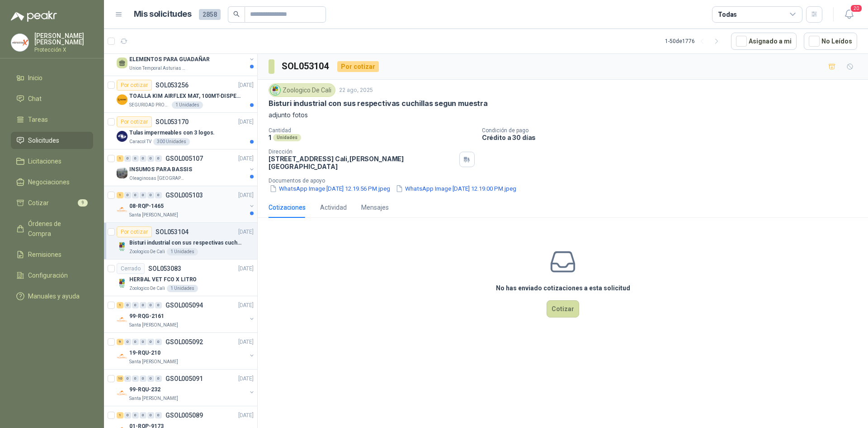  I want to click on div: 1, so click(120, 195).